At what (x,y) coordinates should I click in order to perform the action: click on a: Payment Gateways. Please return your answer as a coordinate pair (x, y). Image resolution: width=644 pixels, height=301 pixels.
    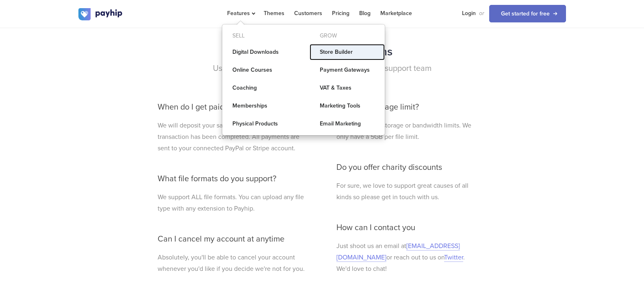
    Looking at the image, I should click on (347, 70).